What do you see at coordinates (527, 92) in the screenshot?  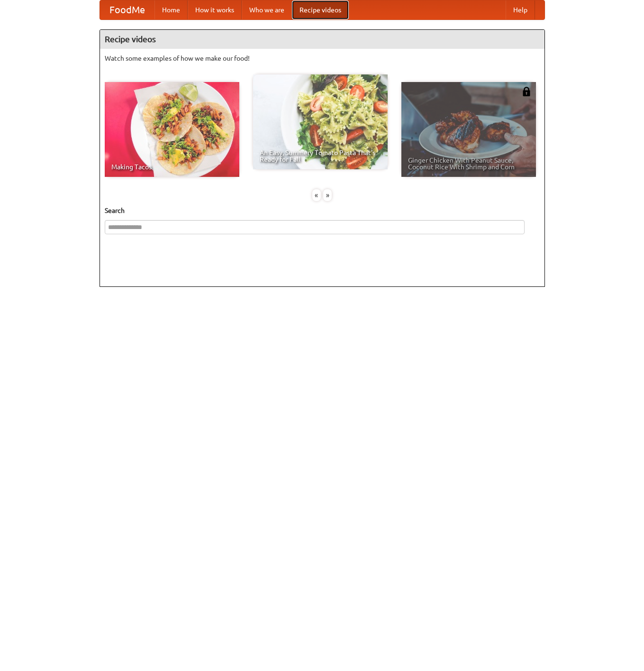 I see `img: 483408.png` at bounding box center [527, 92].